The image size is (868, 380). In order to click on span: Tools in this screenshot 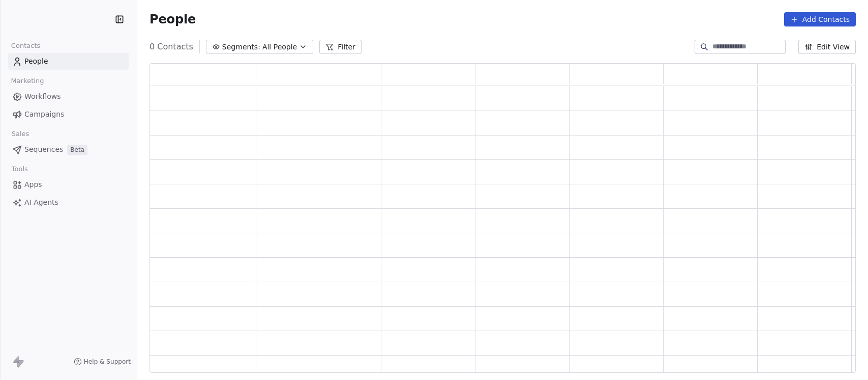, I will do `click(19, 169)`.